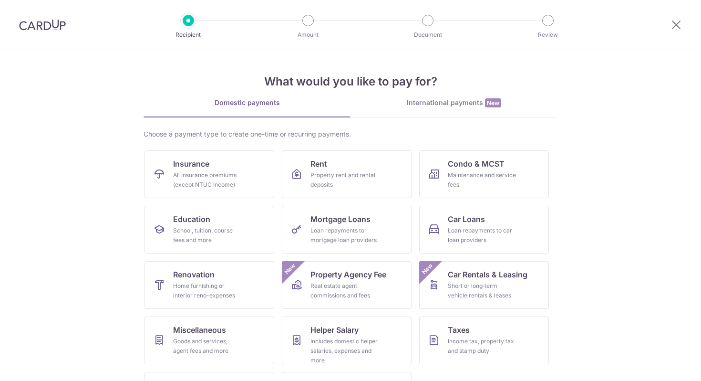  Describe the element at coordinates (208, 291) in the screenshot. I see `div: Home furnishing or interior reno-expenses` at that location.